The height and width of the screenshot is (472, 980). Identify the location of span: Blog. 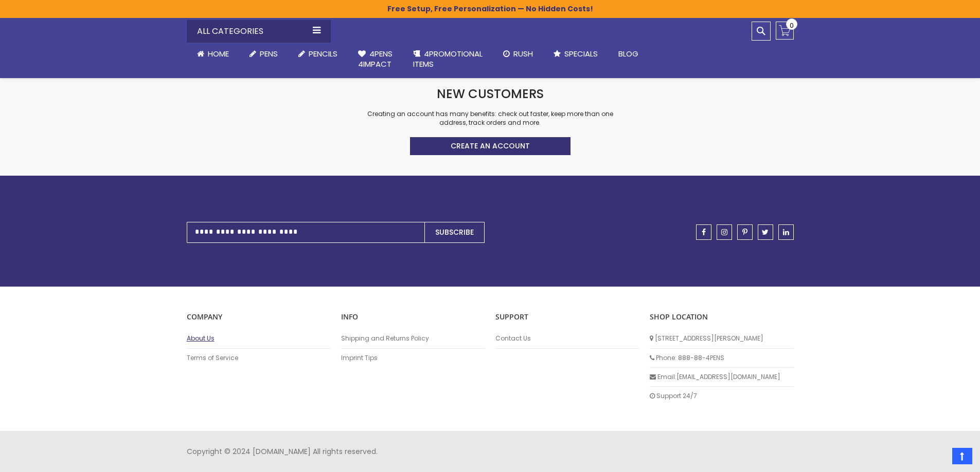
(628, 54).